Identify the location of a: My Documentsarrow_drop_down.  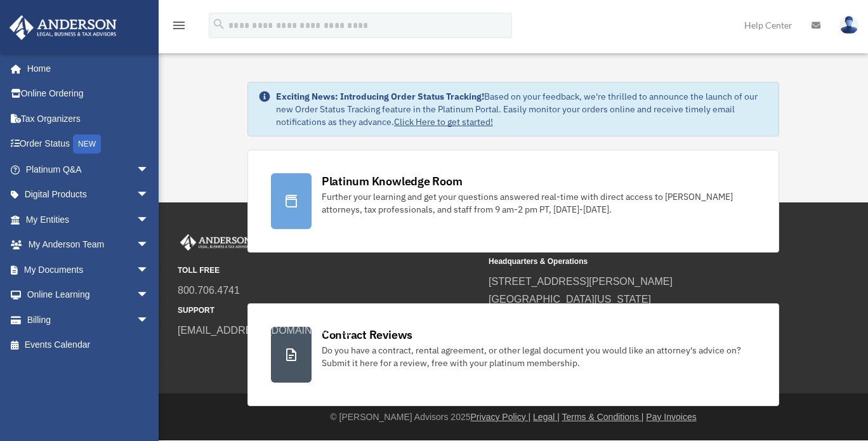
(88, 270).